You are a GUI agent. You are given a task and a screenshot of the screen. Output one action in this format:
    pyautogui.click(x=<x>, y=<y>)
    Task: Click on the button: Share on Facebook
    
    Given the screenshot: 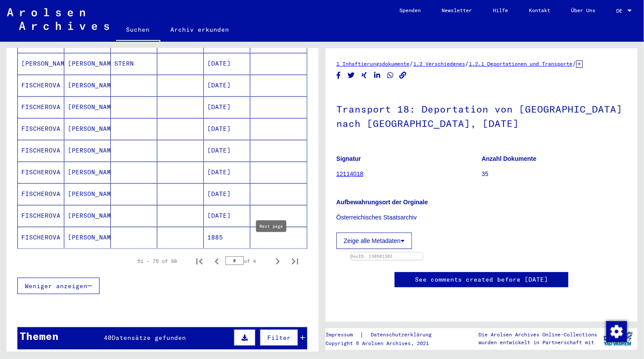 What is the action you would take?
    pyautogui.click(x=338, y=75)
    